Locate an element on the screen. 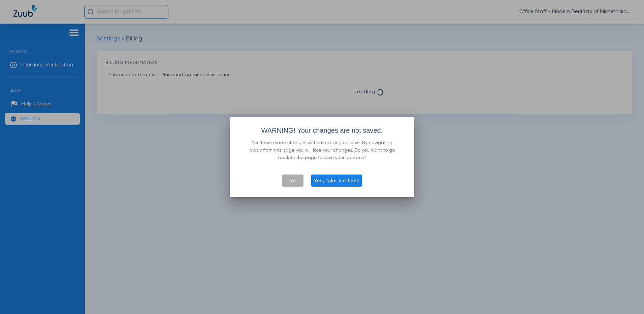 The height and width of the screenshot is (314, 644). span: Yes, take me back is located at coordinates (337, 181).